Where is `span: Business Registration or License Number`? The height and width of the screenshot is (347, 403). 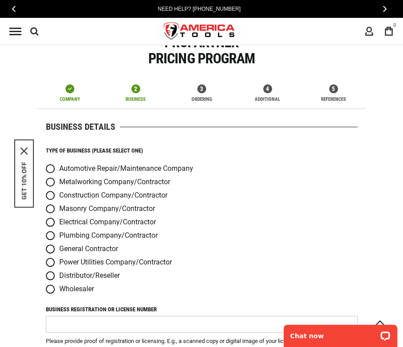
span: Business Registration or License Number is located at coordinates (101, 309).